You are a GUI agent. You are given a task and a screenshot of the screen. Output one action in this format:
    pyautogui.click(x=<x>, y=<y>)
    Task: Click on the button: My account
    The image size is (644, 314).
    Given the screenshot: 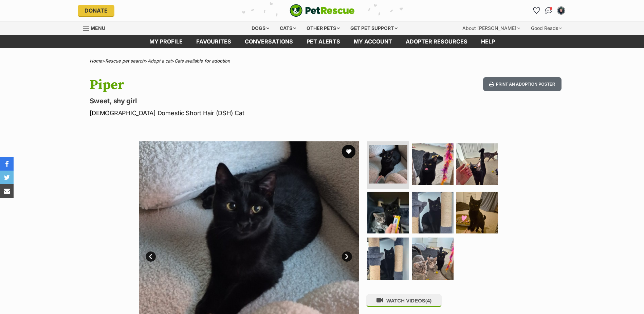 What is the action you would take?
    pyautogui.click(x=561, y=11)
    